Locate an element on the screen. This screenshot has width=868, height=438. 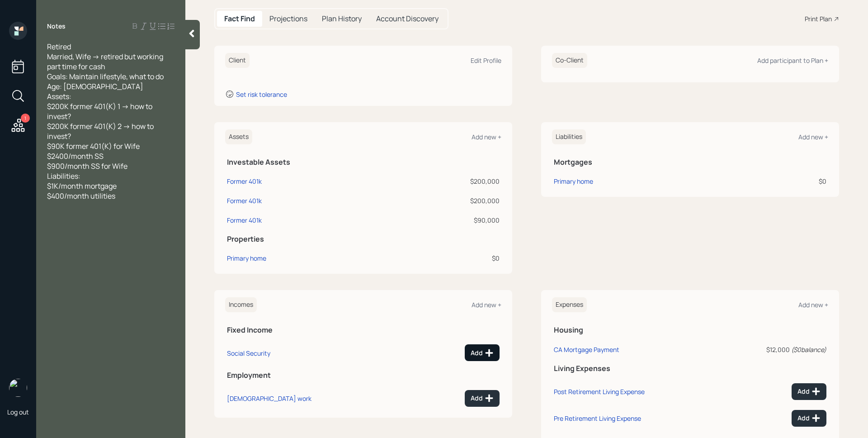
span: Retired Married, Wife -> retired but working part time for cash Goals: Maintain lifestyle, what t... is located at coordinates (106, 121).